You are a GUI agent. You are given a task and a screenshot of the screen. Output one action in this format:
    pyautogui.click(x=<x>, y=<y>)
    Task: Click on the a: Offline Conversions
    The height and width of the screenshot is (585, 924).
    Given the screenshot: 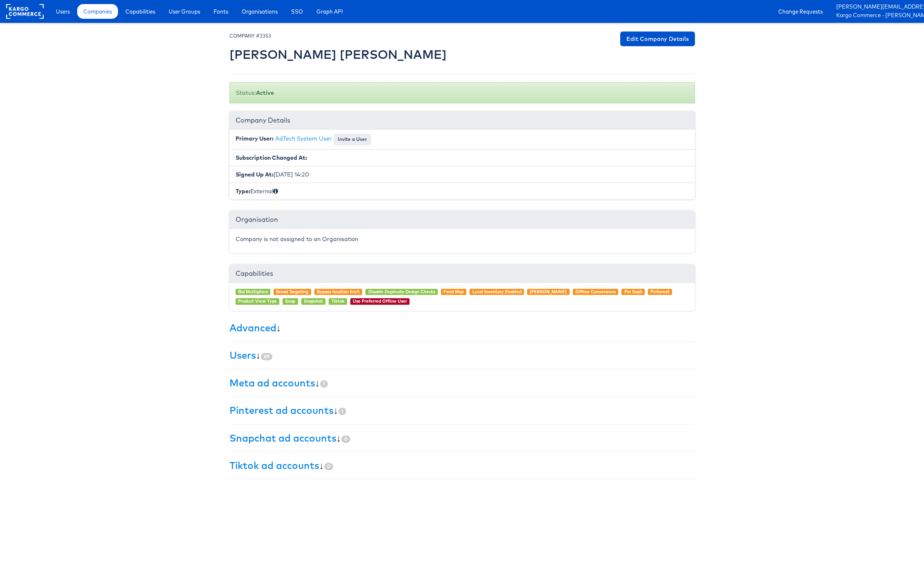 What is the action you would take?
    pyautogui.click(x=596, y=292)
    